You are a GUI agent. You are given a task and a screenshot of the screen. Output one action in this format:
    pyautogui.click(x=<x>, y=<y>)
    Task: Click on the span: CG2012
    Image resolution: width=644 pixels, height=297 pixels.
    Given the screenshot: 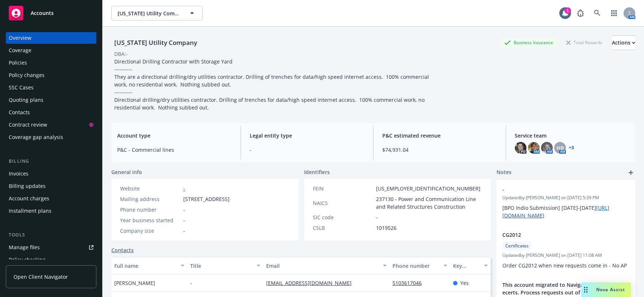 What is the action you would take?
    pyautogui.click(x=557, y=235)
    